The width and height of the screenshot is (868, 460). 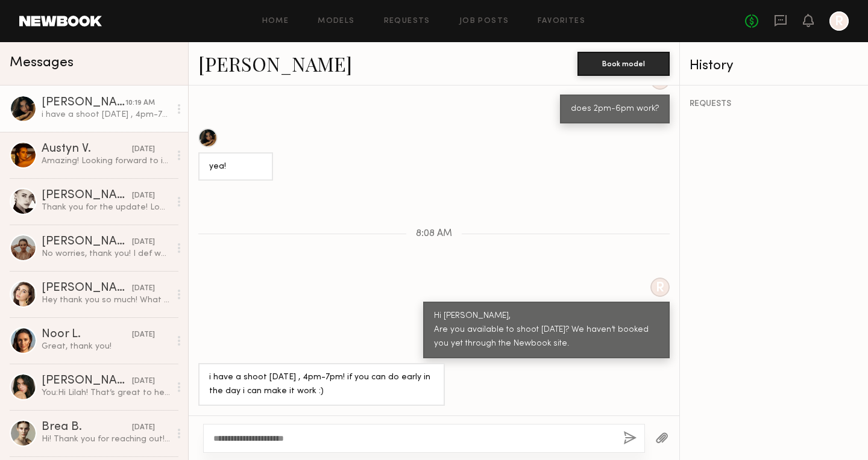 I want to click on div: REQUESTS, so click(x=774, y=104).